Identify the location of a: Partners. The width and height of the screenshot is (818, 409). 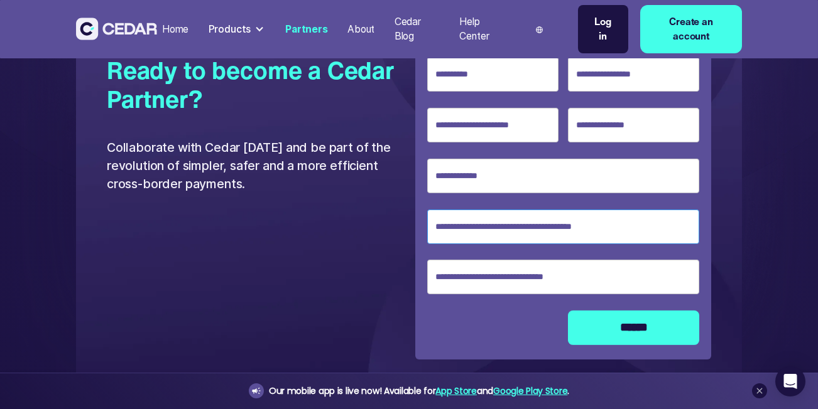
(306, 30).